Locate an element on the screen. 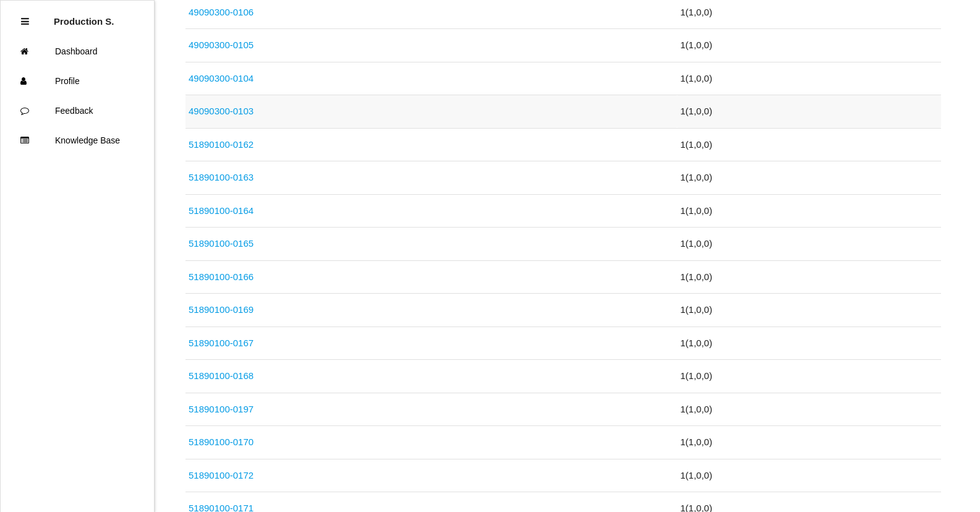  a: 49090300-0106 is located at coordinates (221, 12).